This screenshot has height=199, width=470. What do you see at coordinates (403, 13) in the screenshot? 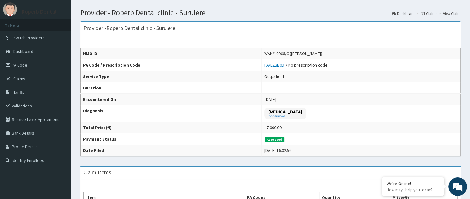
I see `a: Dashboard` at bounding box center [403, 13].